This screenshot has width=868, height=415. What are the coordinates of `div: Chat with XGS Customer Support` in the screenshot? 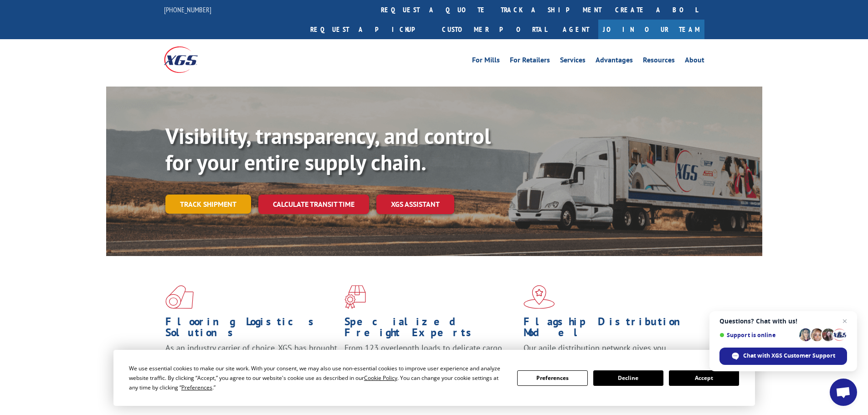 It's located at (783, 356).